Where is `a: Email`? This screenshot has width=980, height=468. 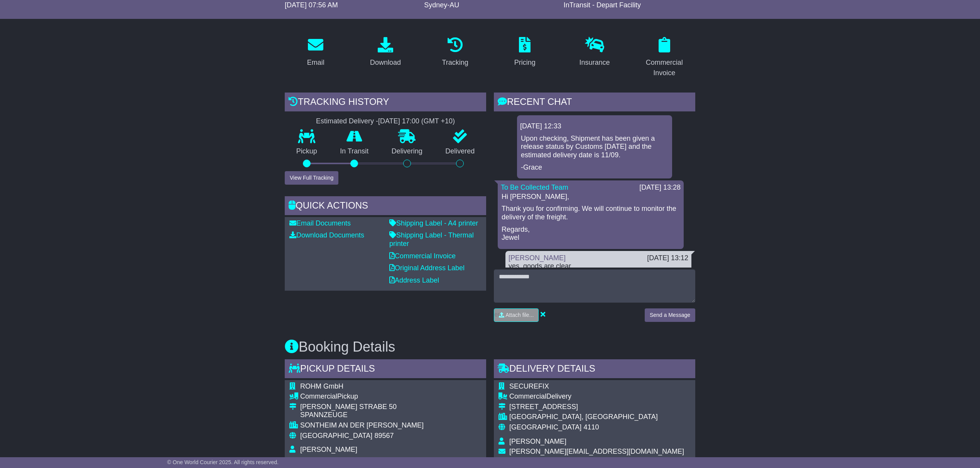
a: Email is located at coordinates (316, 52).